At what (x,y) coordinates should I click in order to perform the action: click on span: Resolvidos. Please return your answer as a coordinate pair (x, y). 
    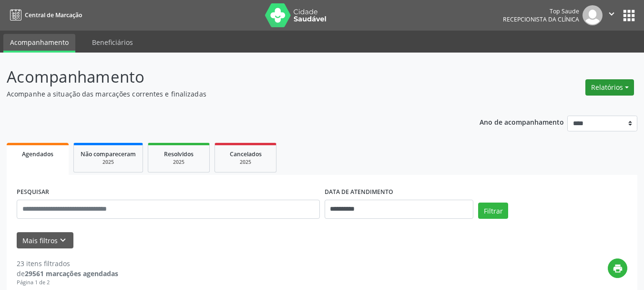
    Looking at the image, I should click on (179, 154).